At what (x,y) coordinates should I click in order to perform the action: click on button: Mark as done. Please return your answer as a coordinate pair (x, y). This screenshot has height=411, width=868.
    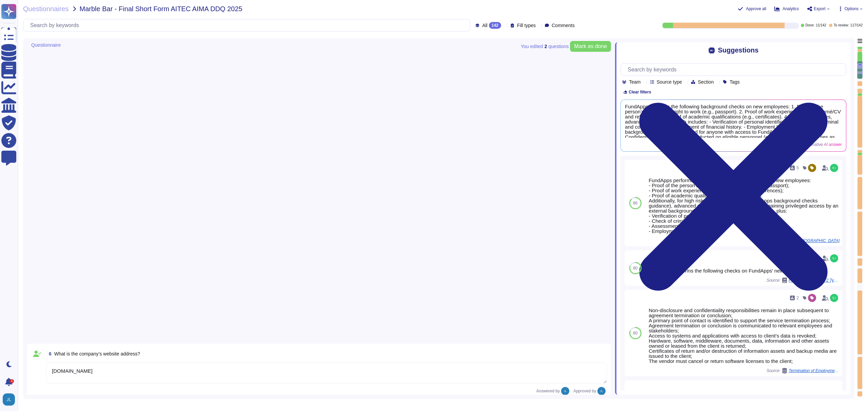
    Looking at the image, I should click on (591, 46).